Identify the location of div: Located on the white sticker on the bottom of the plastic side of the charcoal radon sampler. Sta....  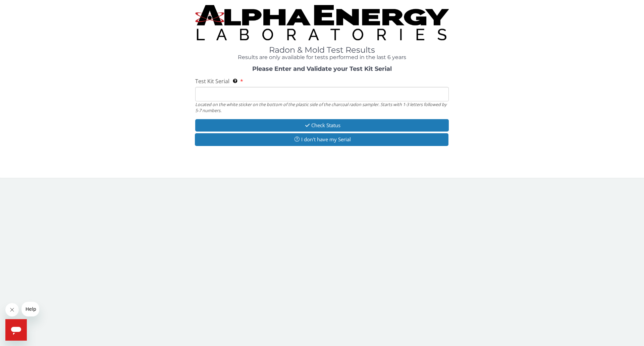
(322, 107).